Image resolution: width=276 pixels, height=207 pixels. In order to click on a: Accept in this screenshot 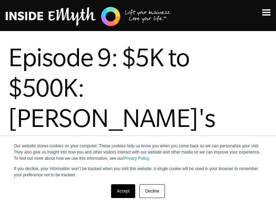, I will do `click(123, 191)`.